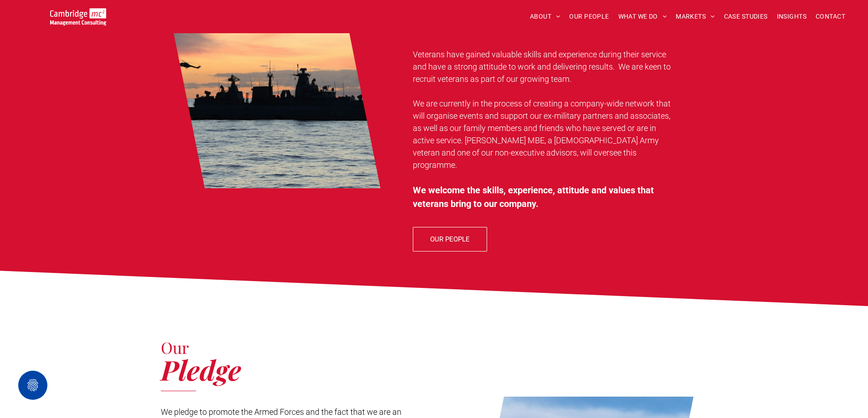  Describe the element at coordinates (78, 14) in the screenshot. I see `a: Your Business Transformed | Cambridge Management Consulting` at that location.